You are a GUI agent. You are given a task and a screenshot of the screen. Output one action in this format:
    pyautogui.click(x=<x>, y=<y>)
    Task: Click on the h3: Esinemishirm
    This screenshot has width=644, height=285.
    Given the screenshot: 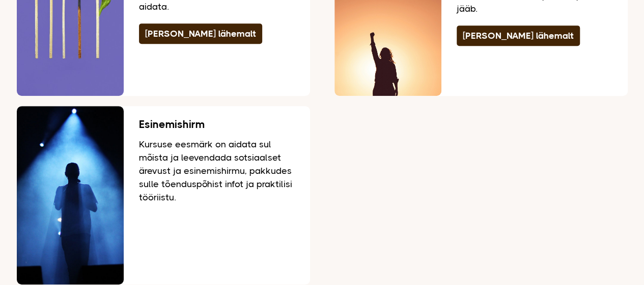 What is the action you would take?
    pyautogui.click(x=217, y=124)
    